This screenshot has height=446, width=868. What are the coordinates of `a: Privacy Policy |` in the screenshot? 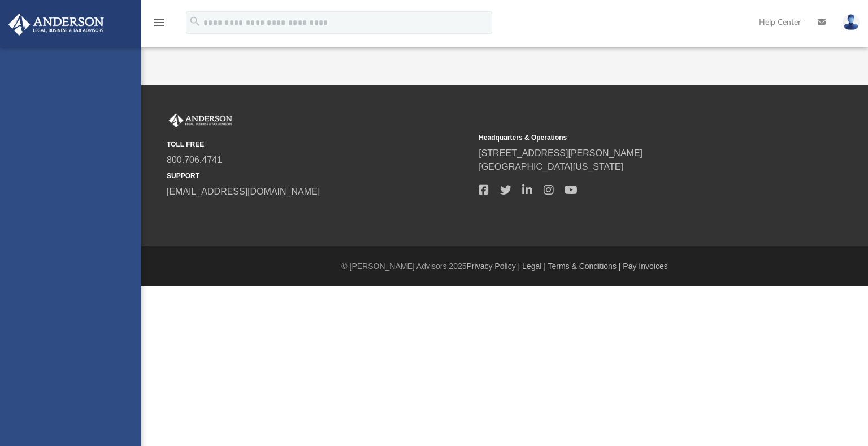 It's located at (493, 266).